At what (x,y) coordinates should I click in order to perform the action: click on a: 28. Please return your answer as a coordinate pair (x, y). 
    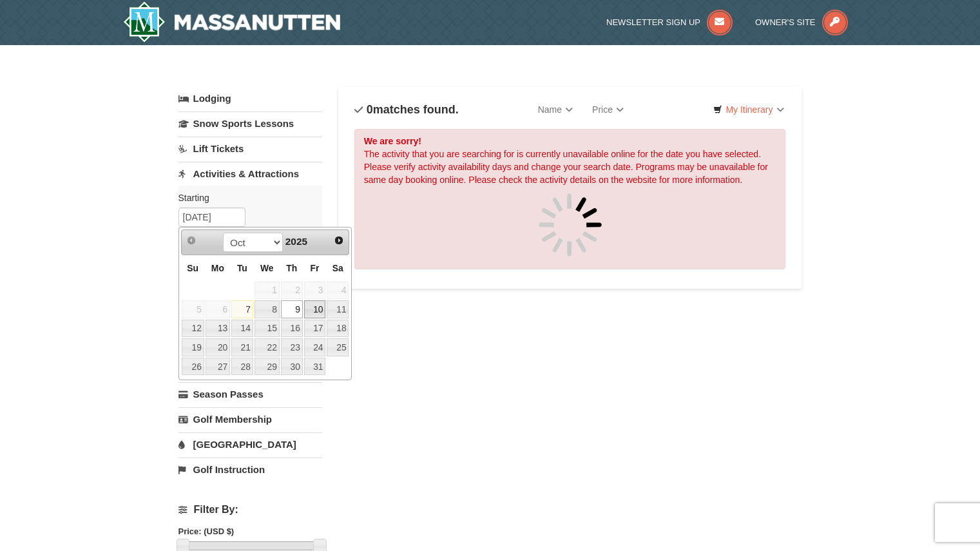
    Looking at the image, I should click on (243, 366).